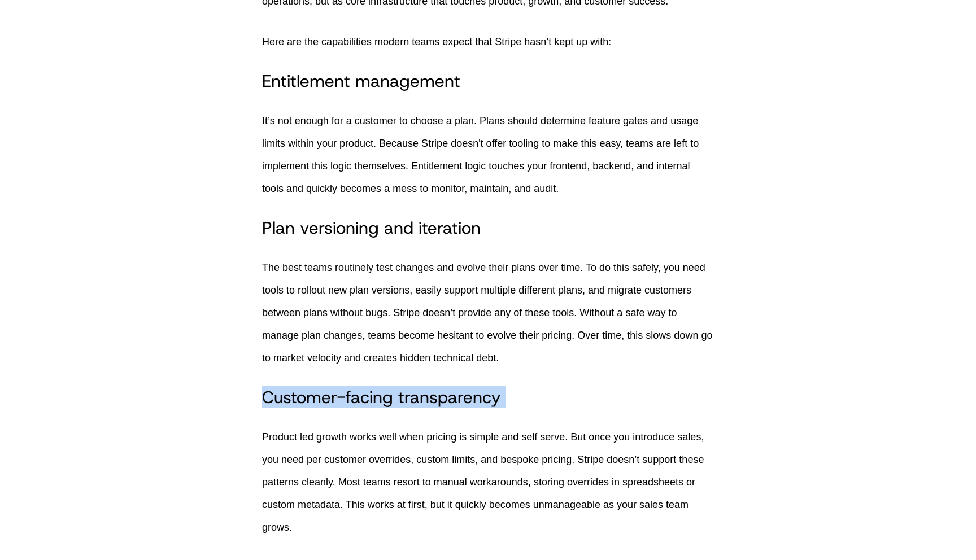 The image size is (976, 560). What do you see at coordinates (488, 313) in the screenshot?
I see `p: The best teams routinely test changes and evolve their plans over time. To do this safely, you ne...` at bounding box center [488, 313].